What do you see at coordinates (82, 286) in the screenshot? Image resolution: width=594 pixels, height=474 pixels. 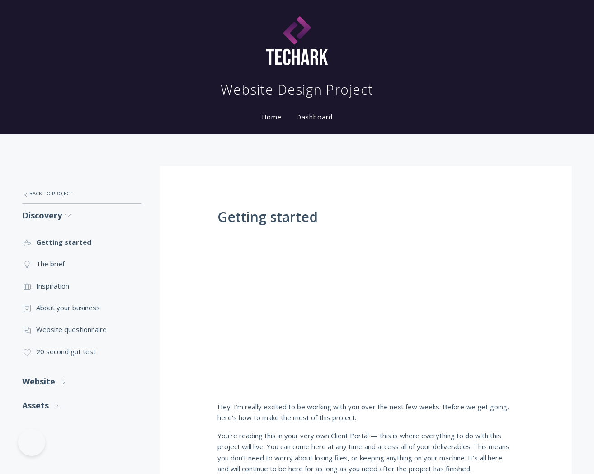 I see `a: Inspiration` at bounding box center [82, 286].